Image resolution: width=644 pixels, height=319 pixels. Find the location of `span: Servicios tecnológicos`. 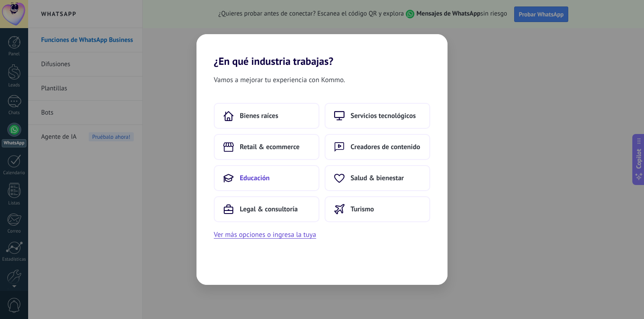

span: Servicios tecnológicos is located at coordinates (383, 116).